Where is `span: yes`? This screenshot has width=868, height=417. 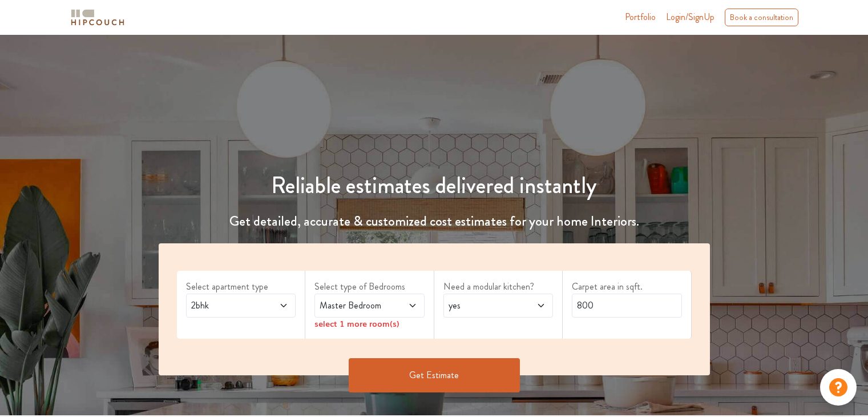 span: yes is located at coordinates (483, 306).